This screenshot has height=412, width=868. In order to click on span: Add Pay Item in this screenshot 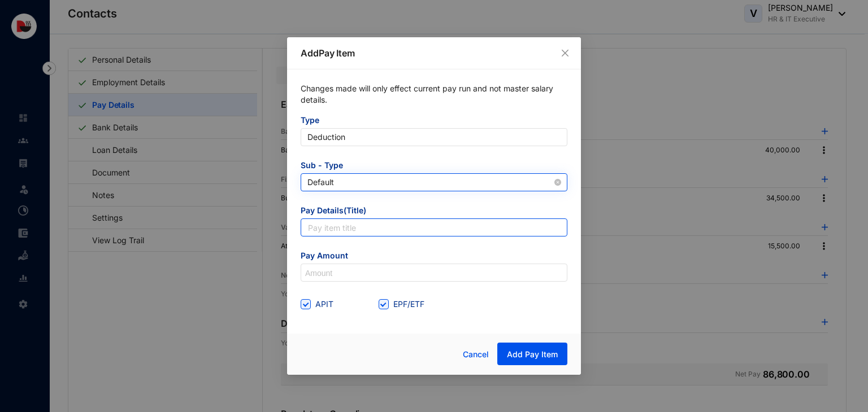, I will do `click(532, 355)`.